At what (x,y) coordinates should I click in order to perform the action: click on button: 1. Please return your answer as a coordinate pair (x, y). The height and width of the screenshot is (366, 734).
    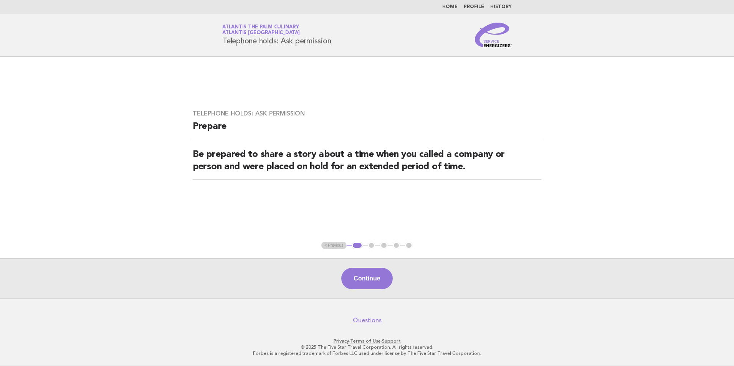
    Looking at the image, I should click on (357, 246).